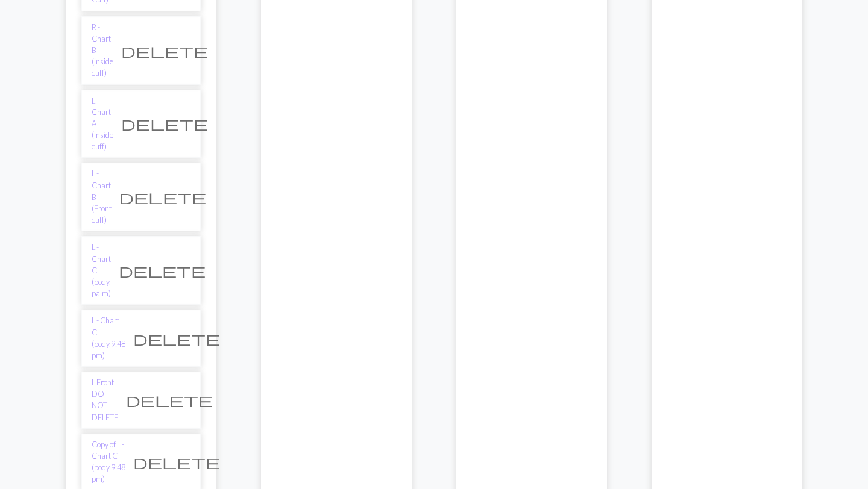  Describe the element at coordinates (108, 462) in the screenshot. I see `a: Copy of L - Chart C (body,9:48 pm)` at that location.